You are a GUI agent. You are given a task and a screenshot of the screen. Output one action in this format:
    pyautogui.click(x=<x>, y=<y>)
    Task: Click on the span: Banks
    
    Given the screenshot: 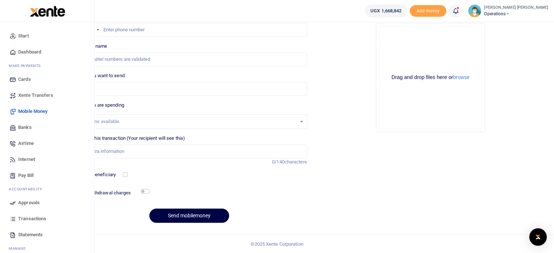 What is the action you would take?
    pyautogui.click(x=25, y=127)
    